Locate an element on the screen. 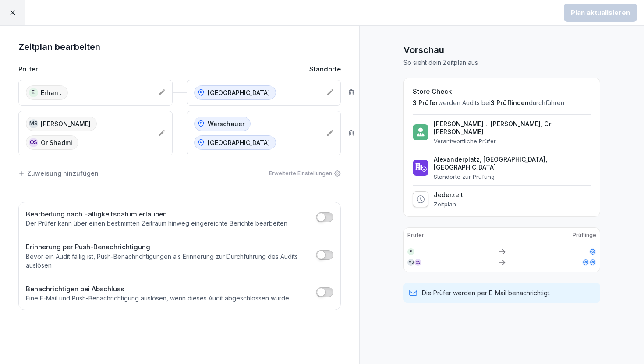 The image size is (644, 364). p: So sieht dein Zeitplan aus is located at coordinates (502, 62).